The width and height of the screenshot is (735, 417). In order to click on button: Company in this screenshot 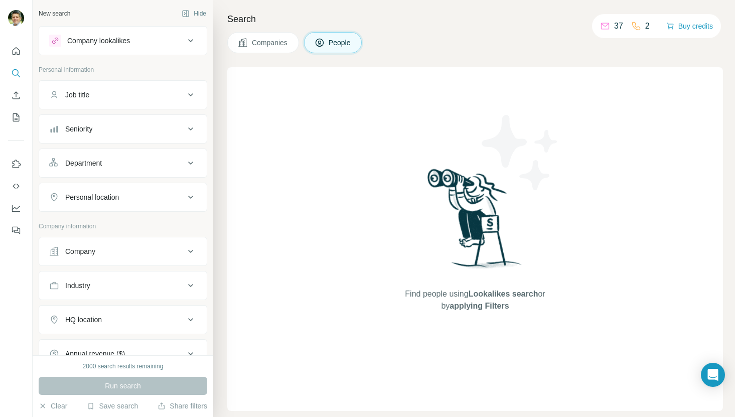, I will do `click(123, 251)`.